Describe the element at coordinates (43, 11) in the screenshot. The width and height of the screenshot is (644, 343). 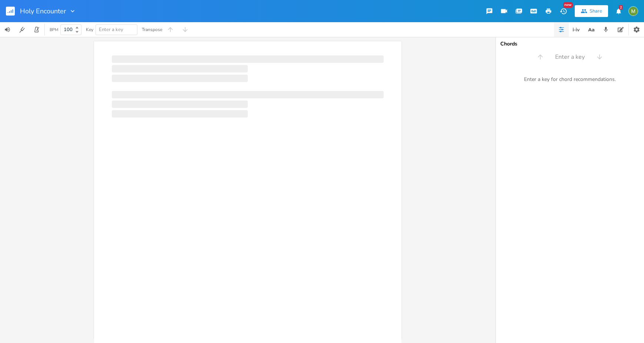
I see `span: Holy Encounter` at that location.